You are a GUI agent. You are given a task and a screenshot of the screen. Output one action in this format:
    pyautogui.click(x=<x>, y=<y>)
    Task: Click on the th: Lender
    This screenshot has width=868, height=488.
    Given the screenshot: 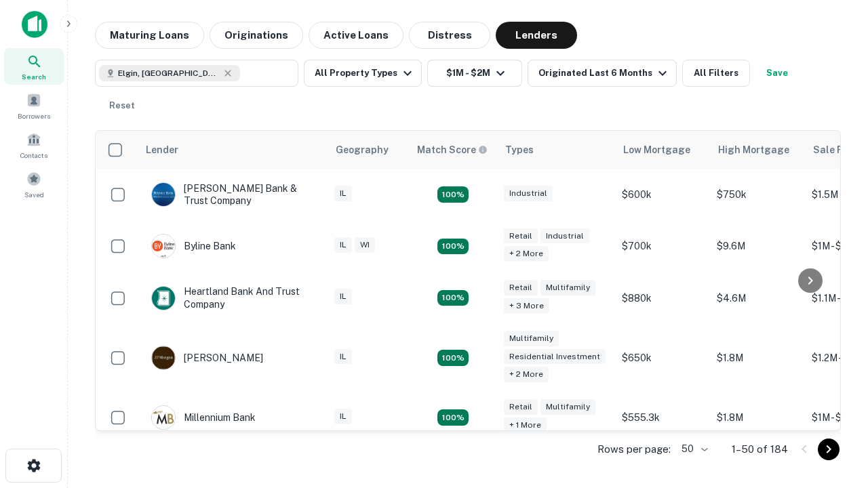 What is the action you would take?
    pyautogui.click(x=233, y=150)
    